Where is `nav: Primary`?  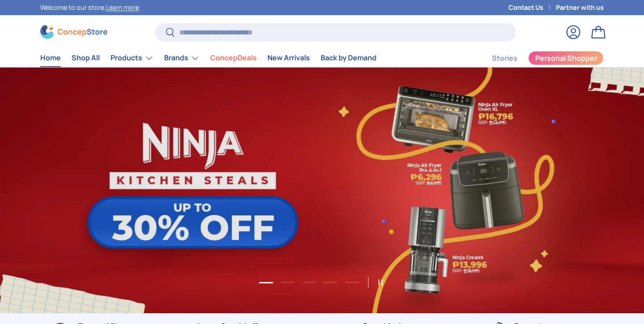 nav: Primary is located at coordinates (208, 58).